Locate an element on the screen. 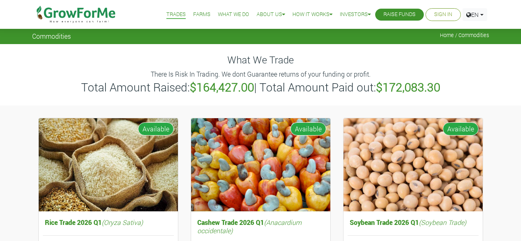 This screenshot has width=521, height=241. h5: Soybean Trade 2026 Q1 is located at coordinates (413, 222).